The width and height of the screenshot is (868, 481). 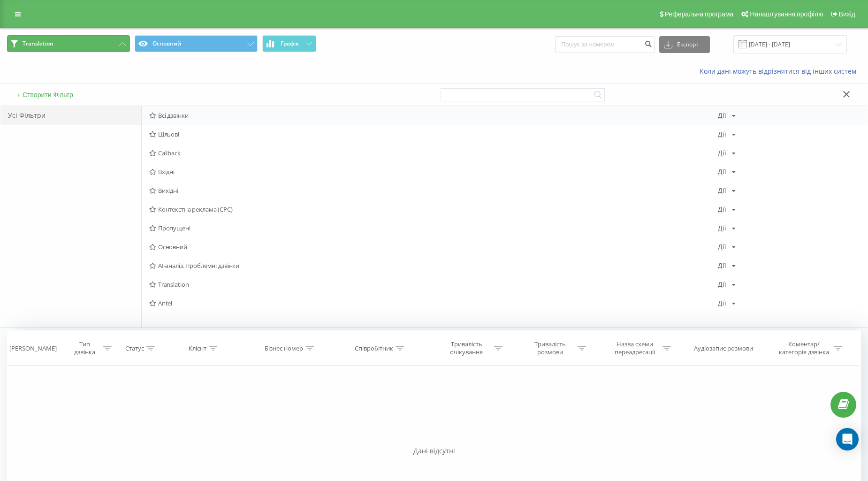 What do you see at coordinates (45, 94) in the screenshot?
I see `button: + Створити Фільтр` at bounding box center [45, 94].